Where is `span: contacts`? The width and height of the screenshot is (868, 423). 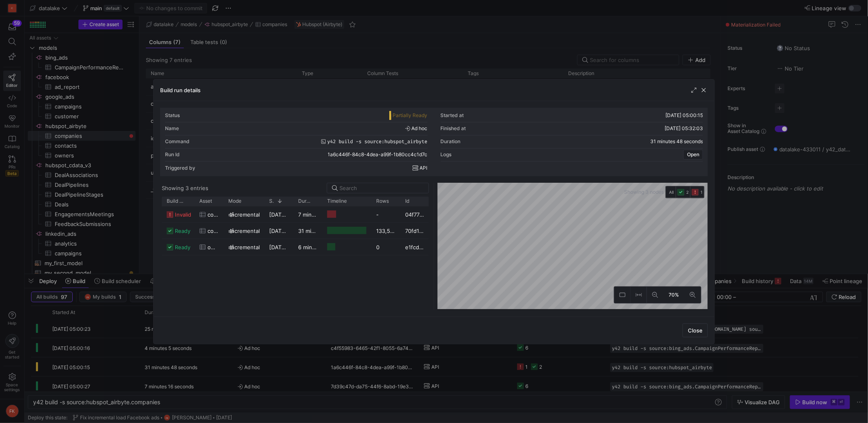 span: contacts is located at coordinates (212, 231).